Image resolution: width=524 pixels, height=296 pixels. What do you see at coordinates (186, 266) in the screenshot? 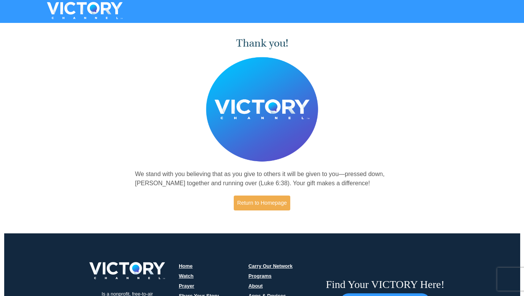
I see `a: Home` at bounding box center [186, 266].